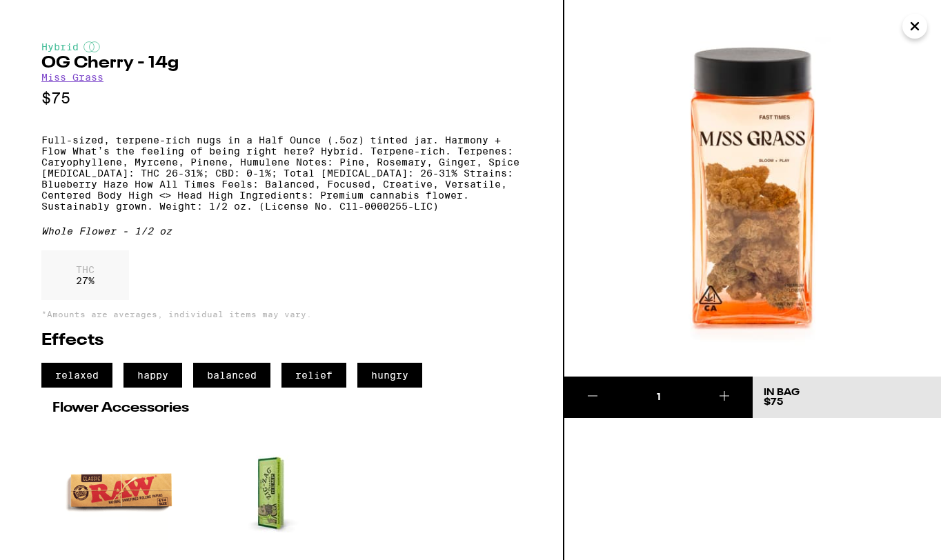 This screenshot has width=941, height=560. What do you see at coordinates (121, 491) in the screenshot?
I see `img: RAW - 1 1/4" Classic Rolling Papers` at bounding box center [121, 491].